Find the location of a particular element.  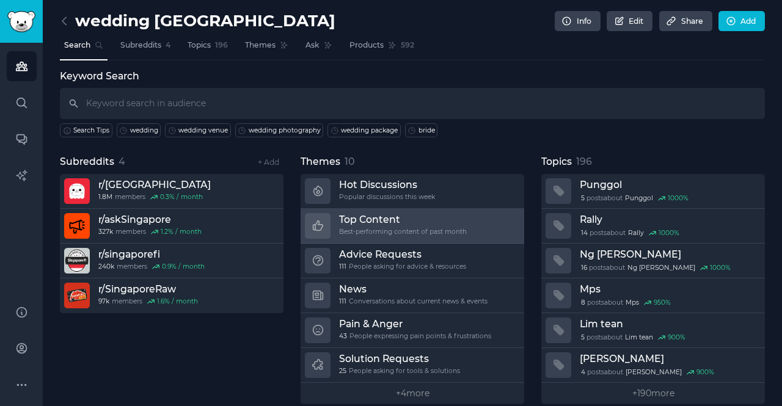

div: 0.9 % / month is located at coordinates (183, 267).